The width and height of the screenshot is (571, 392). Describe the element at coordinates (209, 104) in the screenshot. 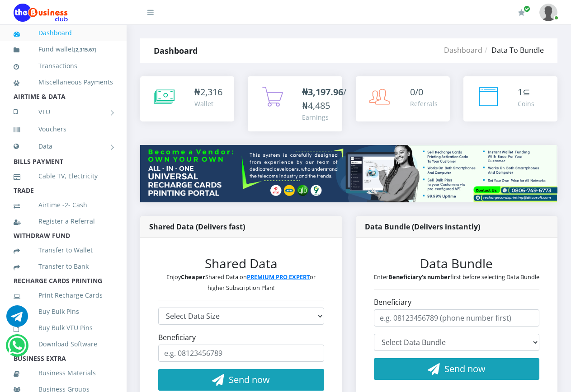

I see `div: Wallet` at that location.